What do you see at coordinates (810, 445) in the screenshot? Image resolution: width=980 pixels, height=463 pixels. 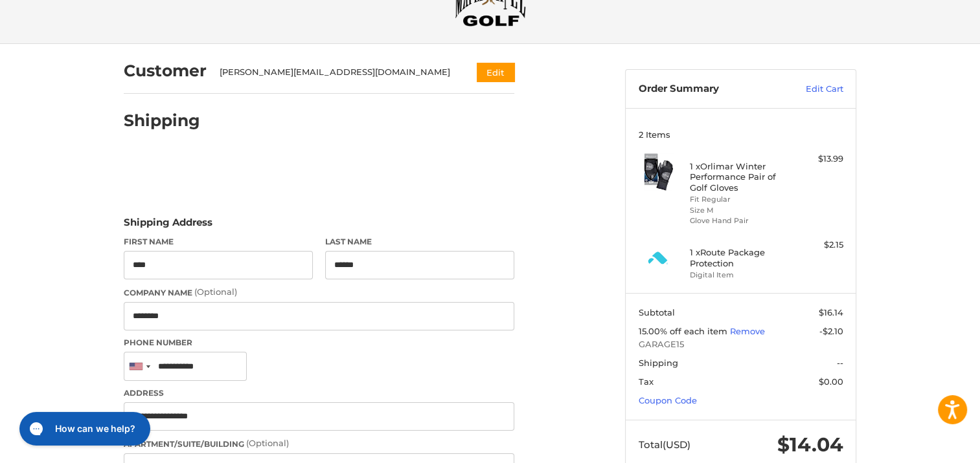 I see `span: $14.04` at bounding box center [810, 445].